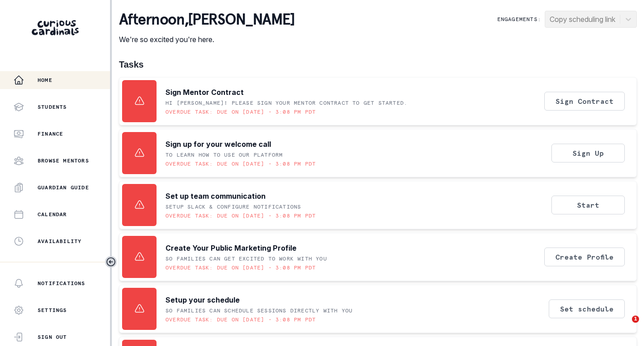 The image size is (644, 346). What do you see at coordinates (233, 207) in the screenshot?
I see `p: Setup Slack & Configure Notifications` at bounding box center [233, 207].